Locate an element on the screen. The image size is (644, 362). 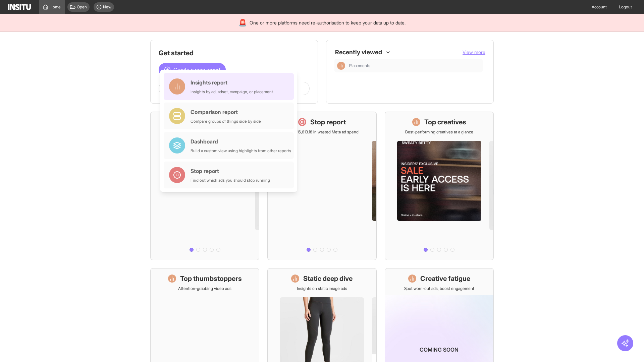
div: Compare groups of things side by side is located at coordinates (226, 122).